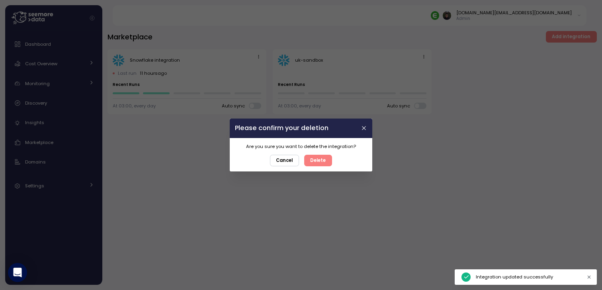  I want to click on p: Are you sure you want to delete the integration?, so click(301, 146).